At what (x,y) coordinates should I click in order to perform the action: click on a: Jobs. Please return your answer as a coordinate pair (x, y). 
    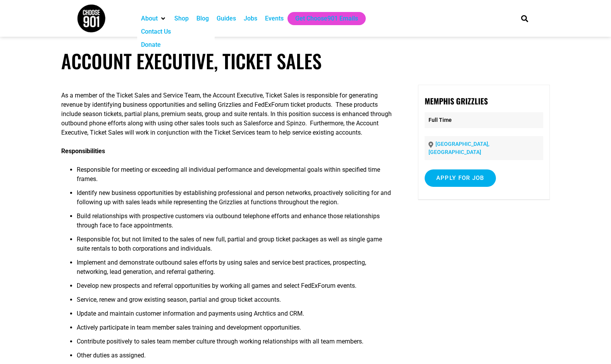
    Looking at the image, I should click on (250, 19).